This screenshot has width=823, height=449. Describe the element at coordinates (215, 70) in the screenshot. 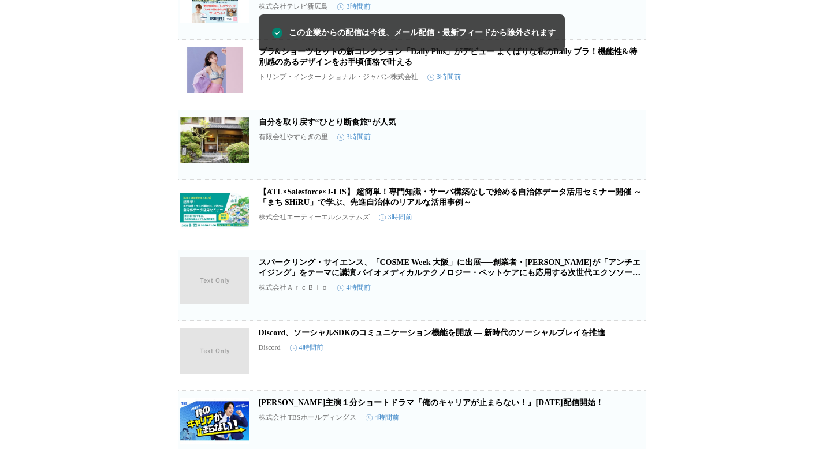

I see `img: ブラ&ショーツセットの新コレクション「Daily Plus」がデビュー よくばりな私のDaily ブラ！機能性&特別感のあるデザインをお手頃価格で叶える` at that location.